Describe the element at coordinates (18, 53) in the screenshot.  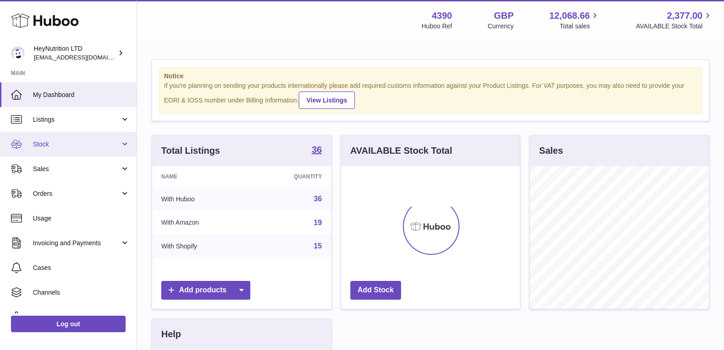
I see `img: info@heynutrition.com` at that location.